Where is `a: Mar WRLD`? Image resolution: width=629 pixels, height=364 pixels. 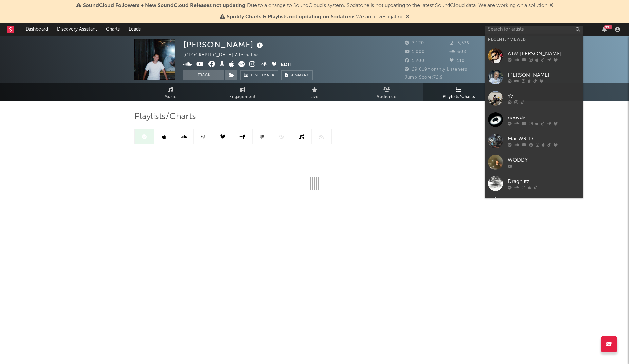 a: Mar WRLD is located at coordinates (534, 141).